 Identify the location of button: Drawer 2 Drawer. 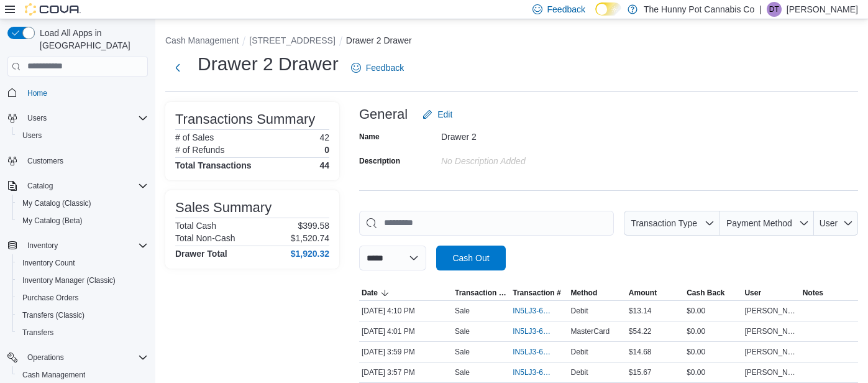
(379, 40).